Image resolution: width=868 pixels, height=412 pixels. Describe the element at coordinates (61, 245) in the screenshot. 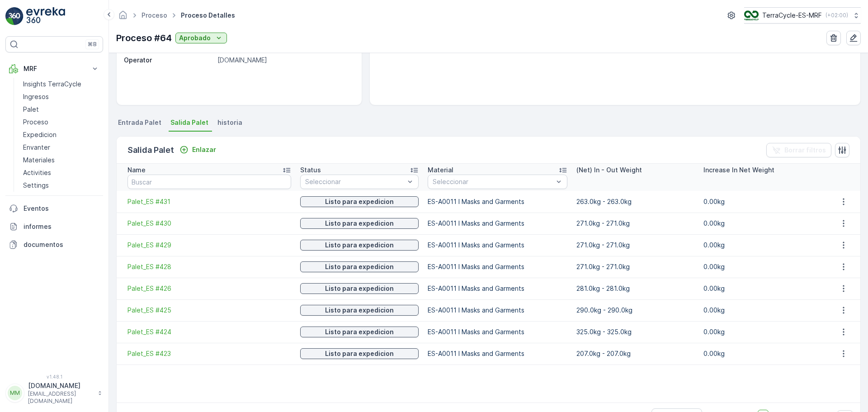

I see `p: documentos` at that location.